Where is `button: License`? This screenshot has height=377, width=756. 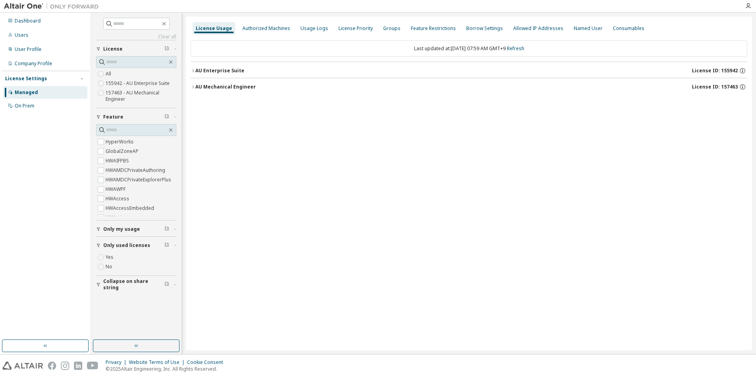 button: License is located at coordinates (136, 49).